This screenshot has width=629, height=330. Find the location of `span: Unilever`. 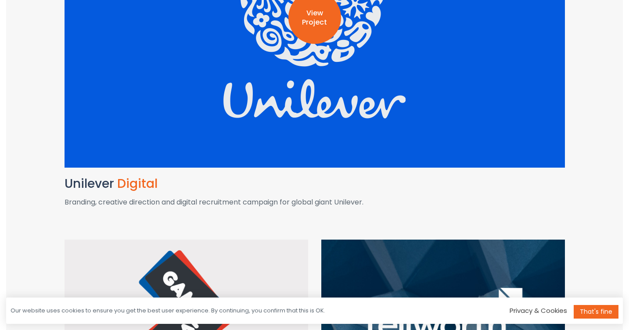

span: Unilever is located at coordinates (89, 184).